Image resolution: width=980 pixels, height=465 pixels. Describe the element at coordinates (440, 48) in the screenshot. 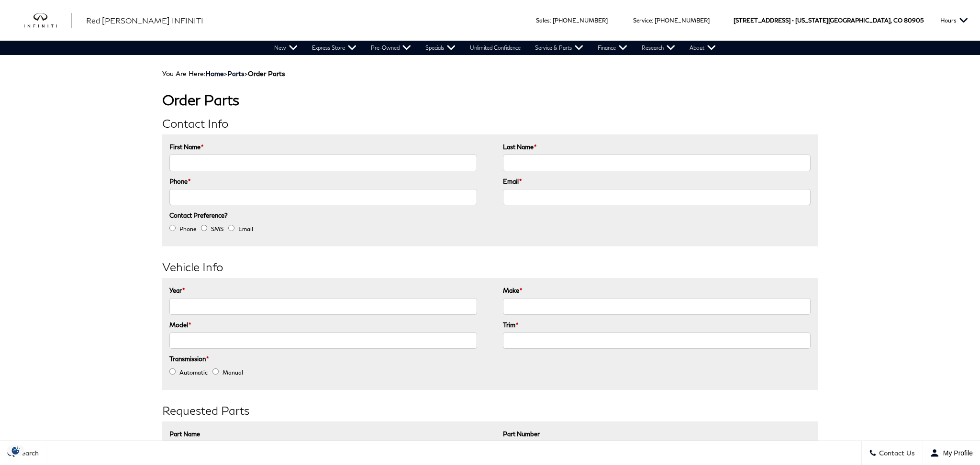

I see `a: Specials` at that location.